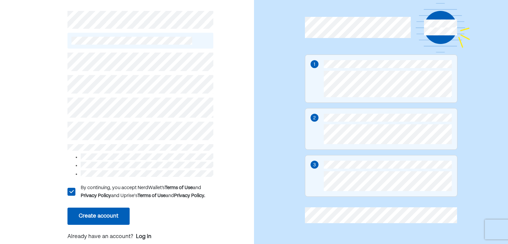 The image size is (508, 244). I want to click on div: L, so click(71, 192).